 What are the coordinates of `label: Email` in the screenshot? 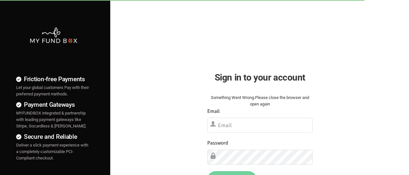 It's located at (214, 111).